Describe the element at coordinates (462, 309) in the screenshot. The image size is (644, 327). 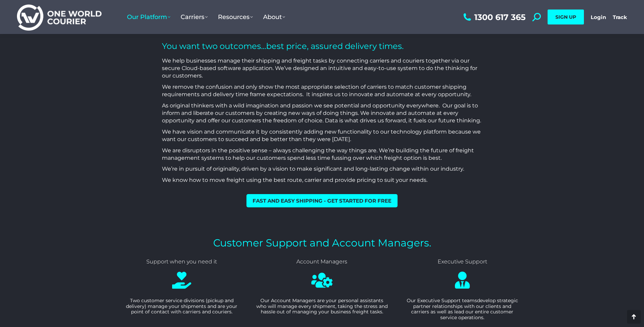
I see `p: Our Executive Support teams` at that location.